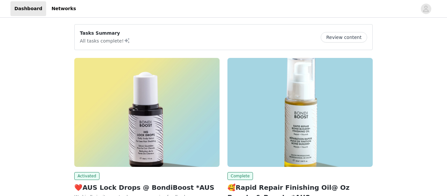 The image size is (447, 196). Describe the element at coordinates (63, 9) in the screenshot. I see `a: Networks` at that location.